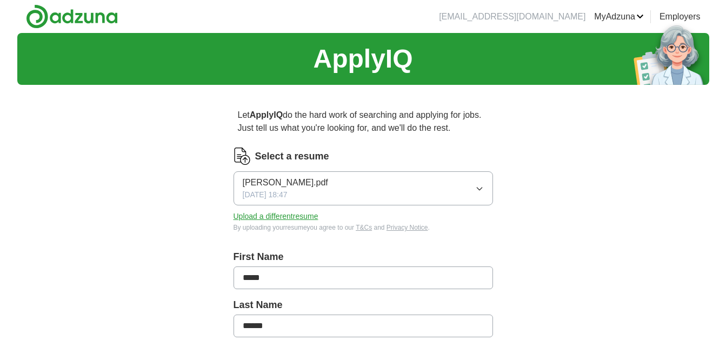 The width and height of the screenshot is (726, 347). I want to click on img: CV Icon, so click(242, 156).